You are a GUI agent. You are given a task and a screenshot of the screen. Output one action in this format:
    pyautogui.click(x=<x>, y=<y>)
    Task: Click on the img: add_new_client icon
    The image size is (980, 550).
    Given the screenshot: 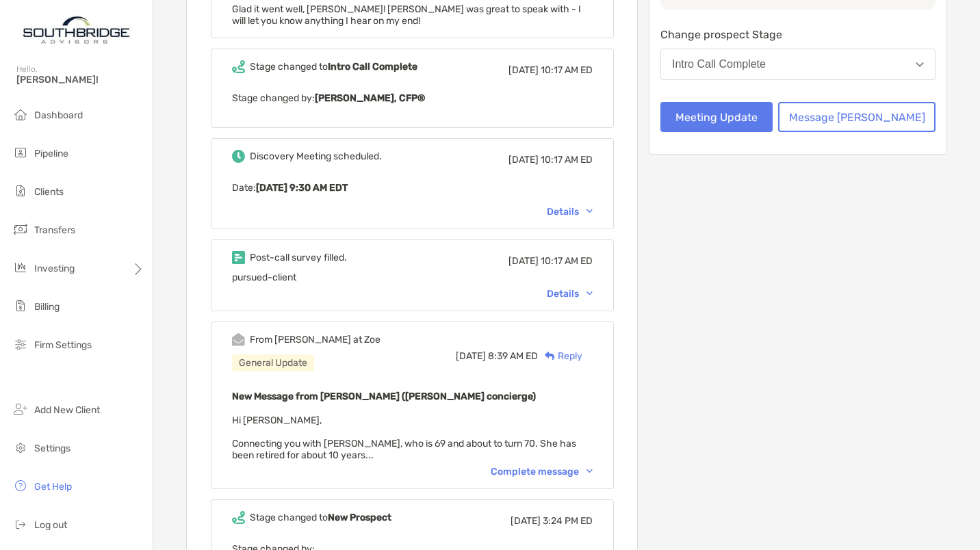 What is the action you would take?
    pyautogui.click(x=21, y=409)
    